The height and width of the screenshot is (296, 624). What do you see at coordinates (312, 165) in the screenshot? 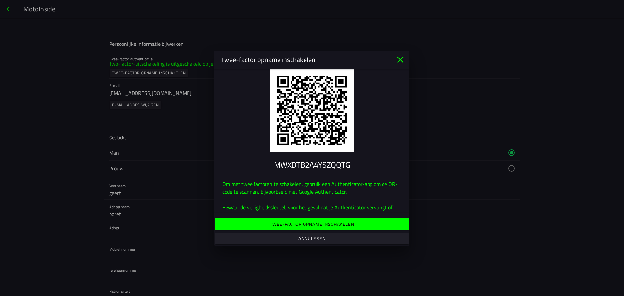
I see `font: MWXDTB2A4YSZQQTG` at bounding box center [312, 165].